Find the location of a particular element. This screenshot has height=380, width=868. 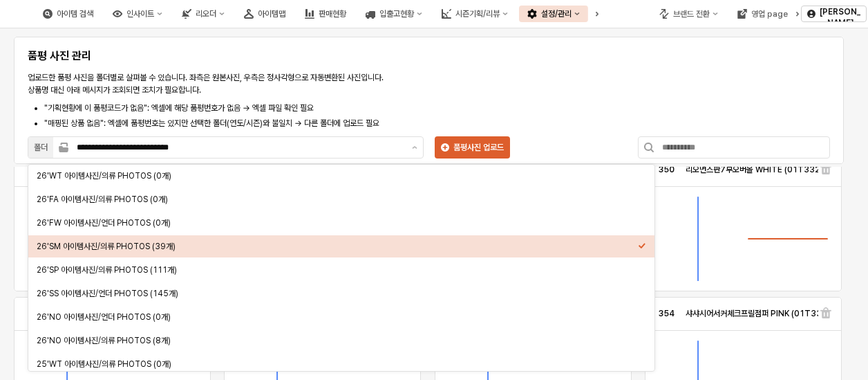

div: 26'FA 아이템사진/의류 PHOTOS (0개) is located at coordinates (337, 199).